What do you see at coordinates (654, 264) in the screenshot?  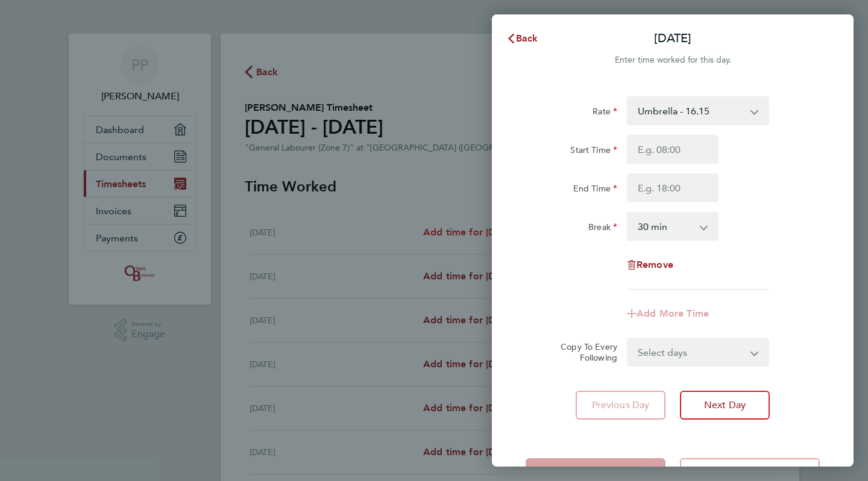 I see `span: Remove` at bounding box center [654, 264].